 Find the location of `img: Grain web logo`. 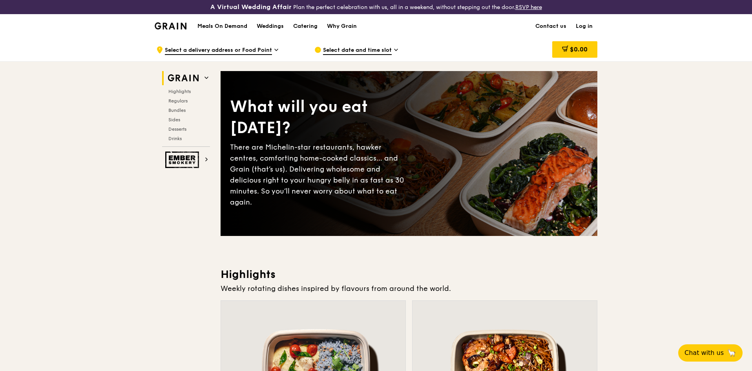

img: Grain web logo is located at coordinates (183, 78).